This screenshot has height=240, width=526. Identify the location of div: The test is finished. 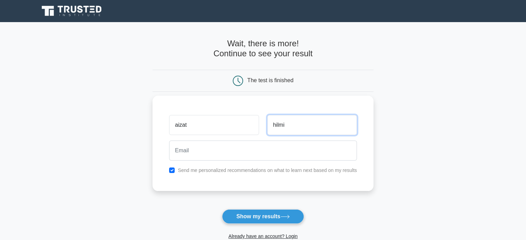
(270, 80).